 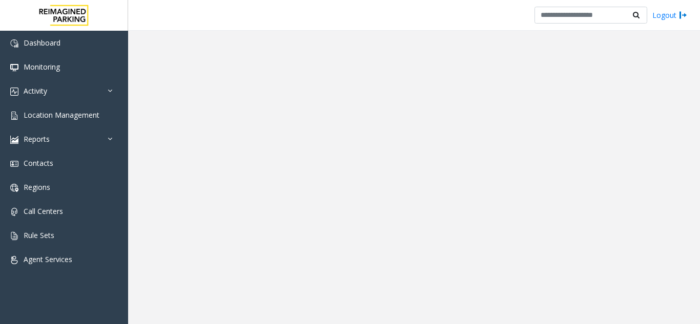 What do you see at coordinates (38, 163) in the screenshot?
I see `span: Contacts` at bounding box center [38, 163].